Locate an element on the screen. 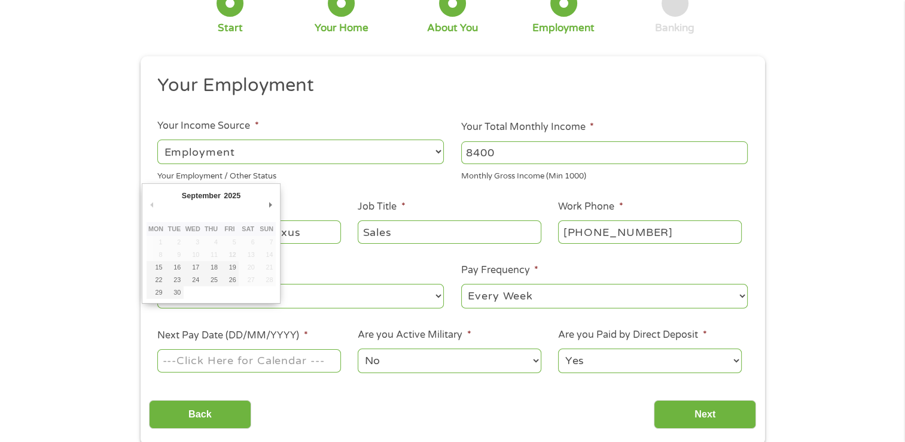  button: 26 is located at coordinates (229, 279).